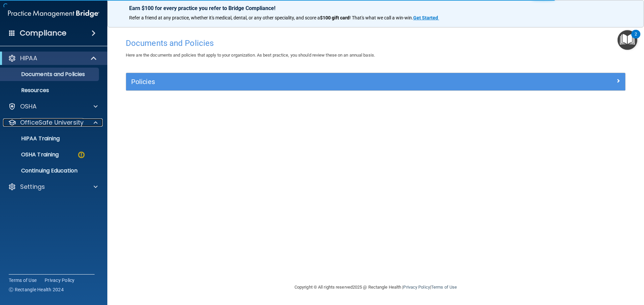  What do you see at coordinates (314, 82) in the screenshot?
I see `h5: Policies` at bounding box center [314, 82].